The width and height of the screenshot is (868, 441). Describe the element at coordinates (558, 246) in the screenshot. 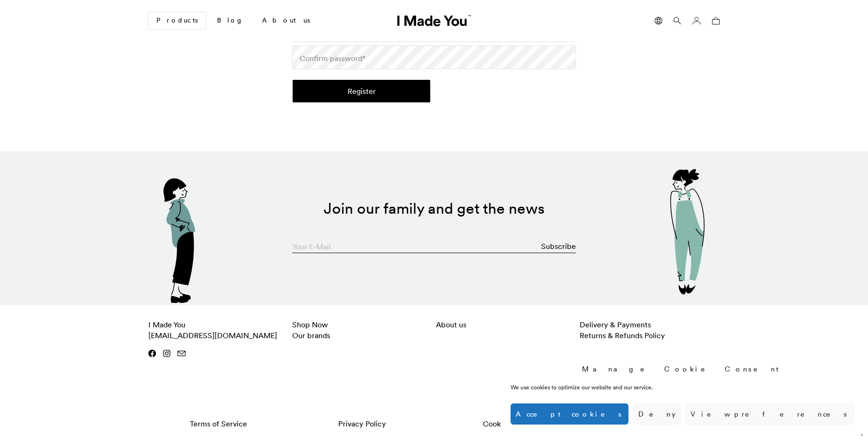

I see `button: Subscribe` at that location.